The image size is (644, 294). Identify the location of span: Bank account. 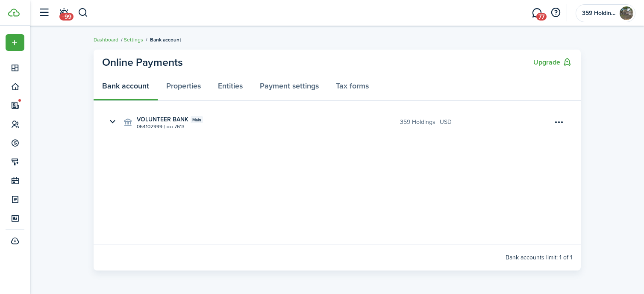
(165, 40).